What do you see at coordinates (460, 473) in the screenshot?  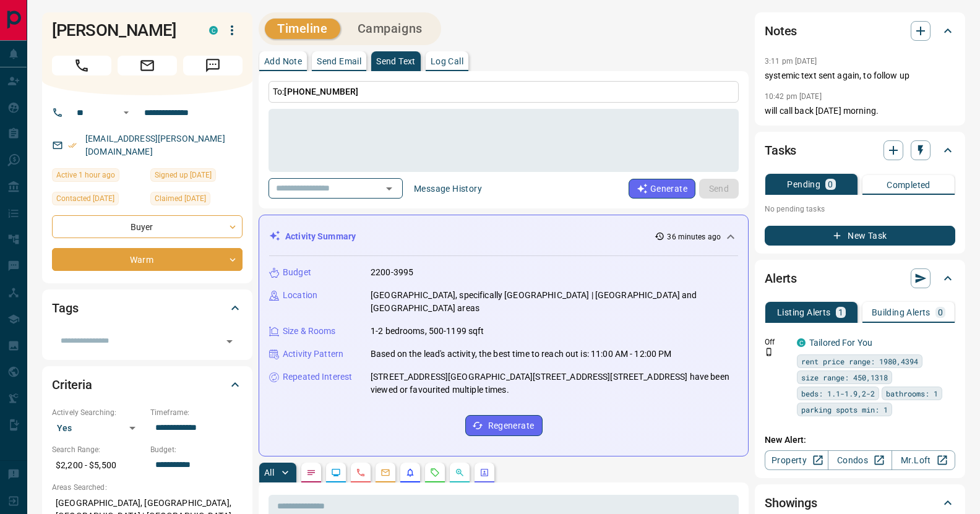 I see `svg: Opportunities` at bounding box center [460, 473].